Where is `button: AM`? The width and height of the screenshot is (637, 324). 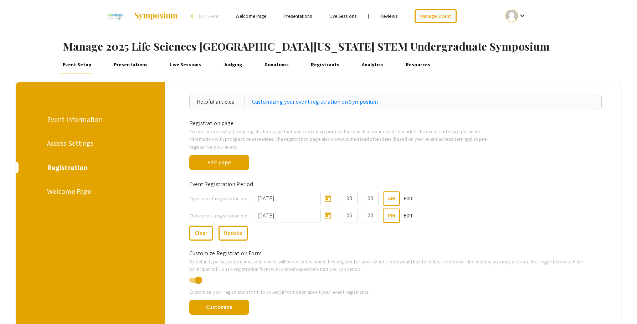 button: AM is located at coordinates (391, 199).